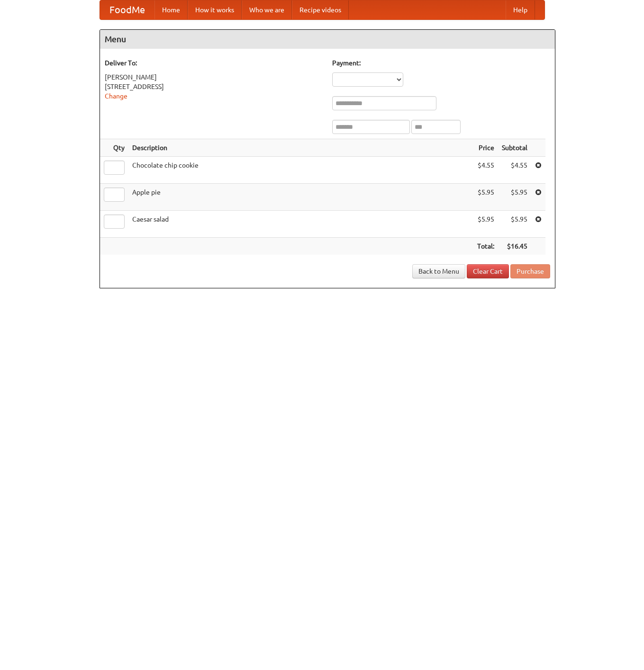 The image size is (644, 670). What do you see at coordinates (514, 246) in the screenshot?
I see `th: $16.45` at bounding box center [514, 246].